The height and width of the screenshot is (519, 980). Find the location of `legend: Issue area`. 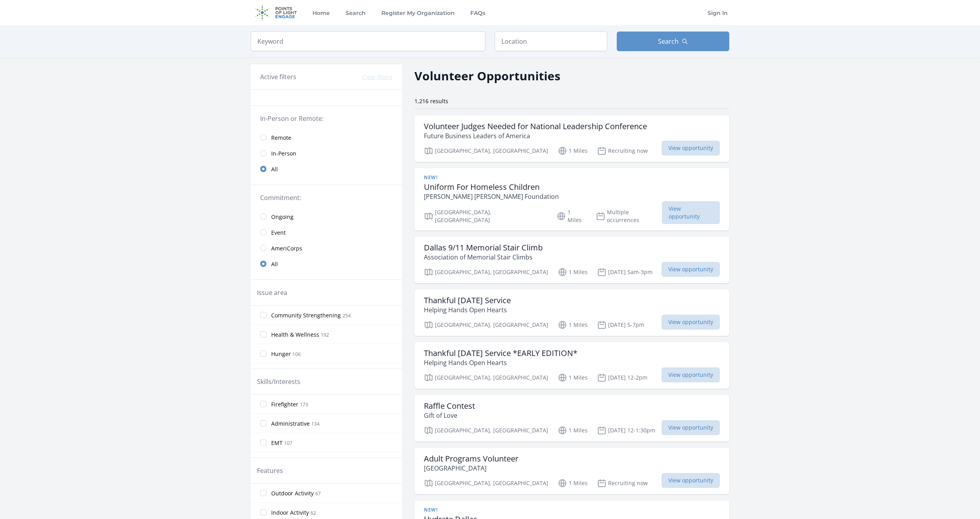

legend: Issue area is located at coordinates (272, 292).